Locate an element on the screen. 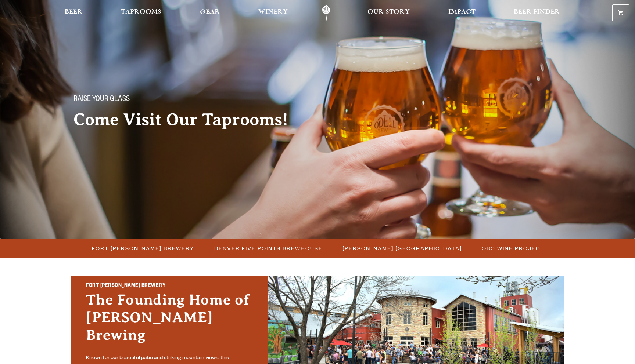 This screenshot has height=364, width=635. a: Beer Finder is located at coordinates (537, 13).